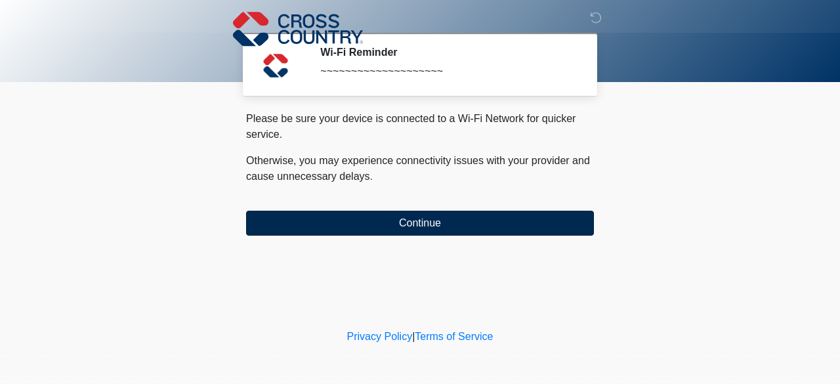 This screenshot has height=384, width=840. I want to click on p: Otherwise, you may experience connectivity issues with your provider and cause unnecessary delays, so click(420, 169).